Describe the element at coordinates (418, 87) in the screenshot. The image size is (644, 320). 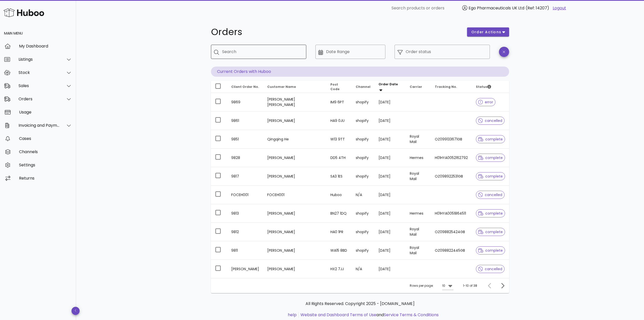
I see `th: Carrier` at that location.